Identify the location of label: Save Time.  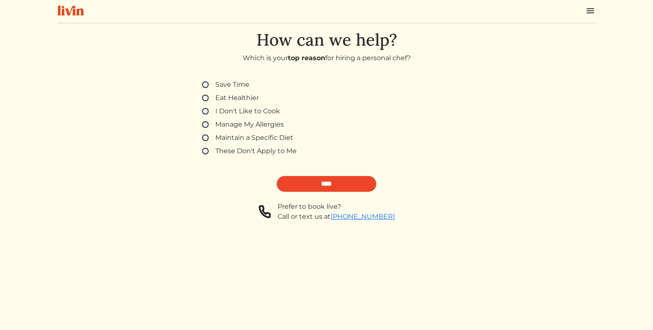
(232, 85).